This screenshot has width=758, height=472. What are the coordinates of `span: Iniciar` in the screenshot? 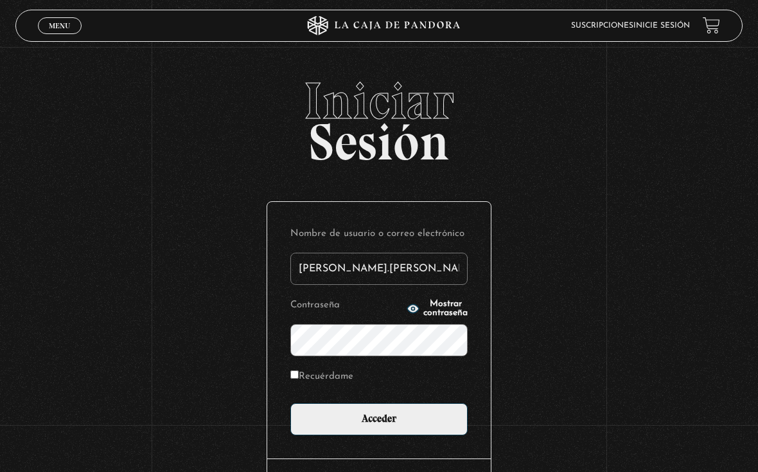 It's located at (379, 101).